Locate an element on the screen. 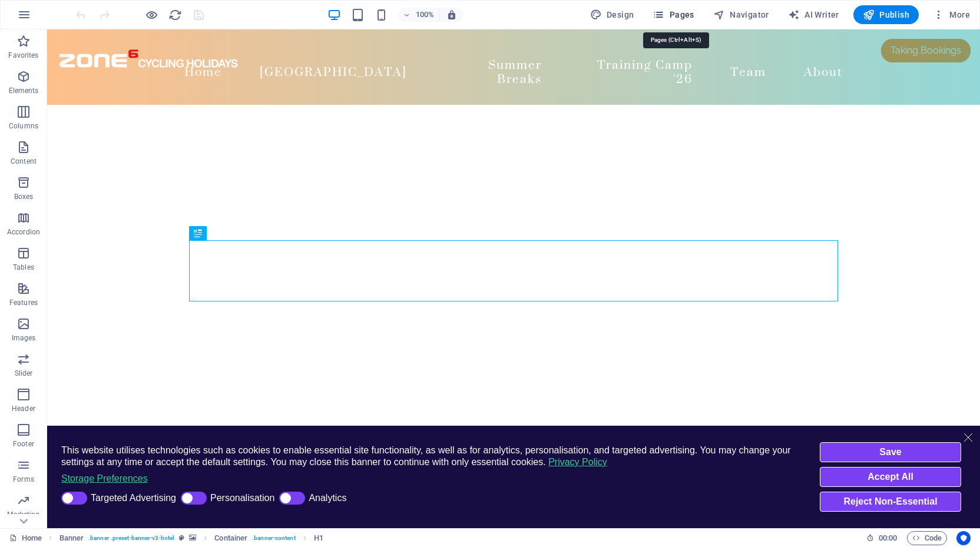  span: Navigator is located at coordinates (741, 14).